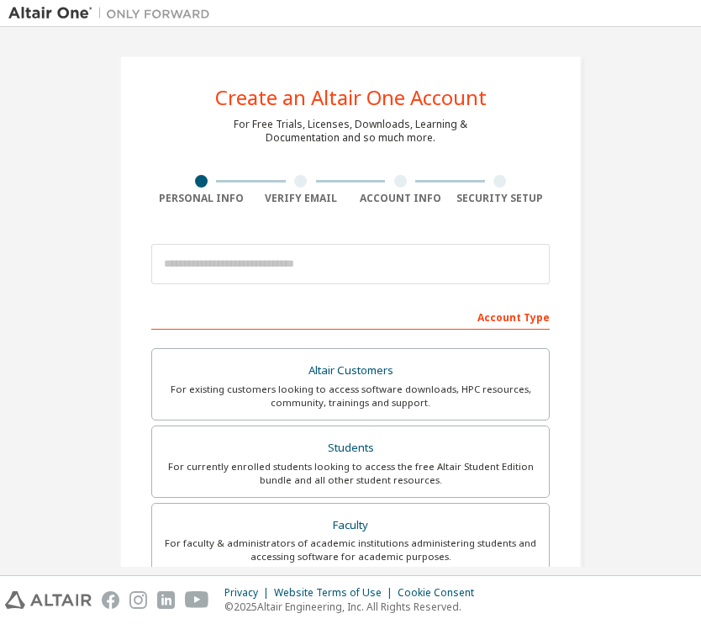  I want to click on img: altair_logo.svg, so click(48, 599).